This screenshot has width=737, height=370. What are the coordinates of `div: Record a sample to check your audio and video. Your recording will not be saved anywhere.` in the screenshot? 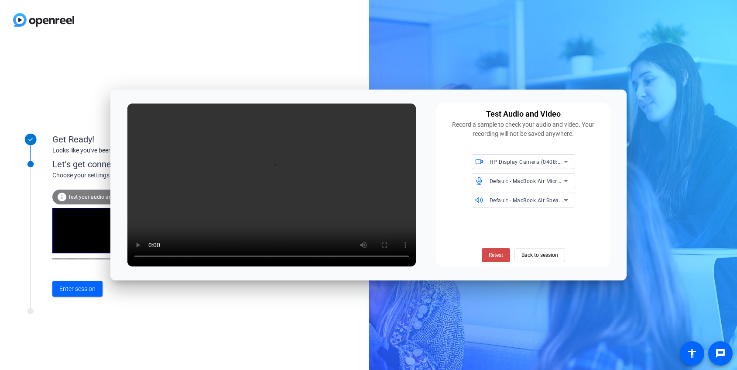 It's located at (523, 129).